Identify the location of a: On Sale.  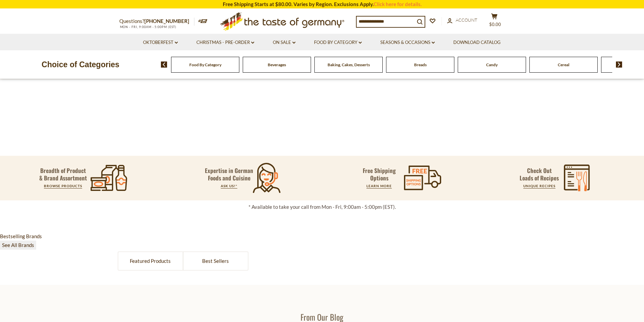
(284, 43).